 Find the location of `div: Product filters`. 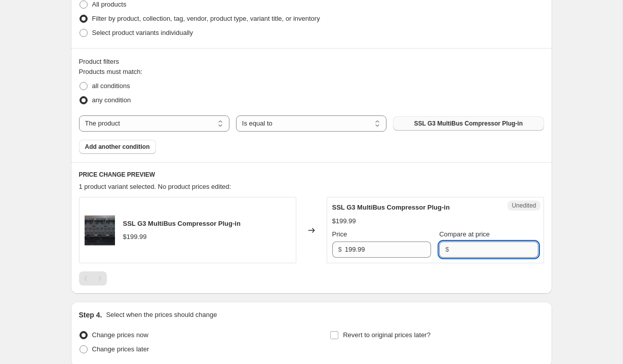

div: Product filters is located at coordinates (311, 62).